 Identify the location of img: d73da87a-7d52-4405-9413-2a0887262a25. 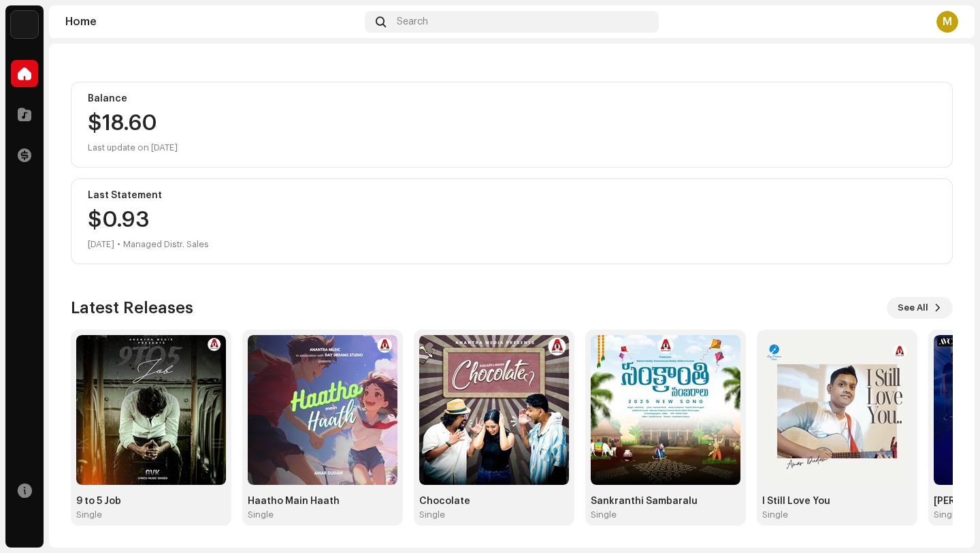
(151, 410).